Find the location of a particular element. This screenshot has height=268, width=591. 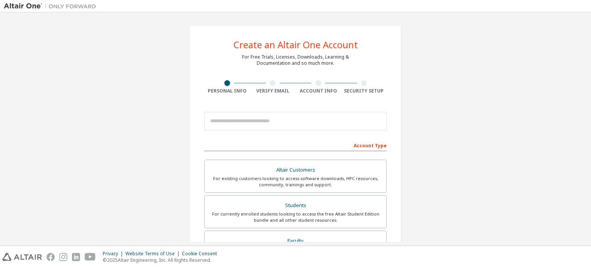

div: Create an Altair One Account is located at coordinates (296, 45).